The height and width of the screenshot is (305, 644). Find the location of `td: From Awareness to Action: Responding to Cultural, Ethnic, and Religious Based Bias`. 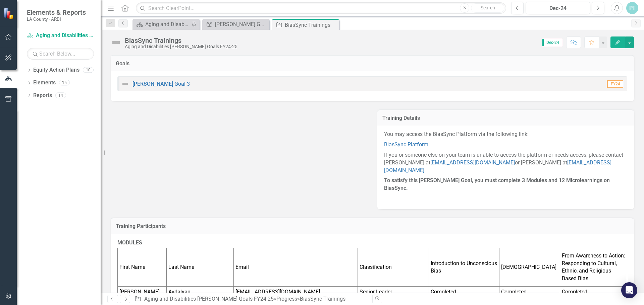

td: From Awareness to Action: Responding to Cultural, Ethnic, and Religious Based Bias is located at coordinates (594, 267).